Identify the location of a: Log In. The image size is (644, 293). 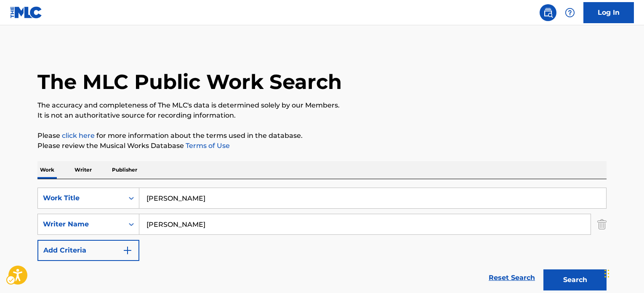
(609, 13).